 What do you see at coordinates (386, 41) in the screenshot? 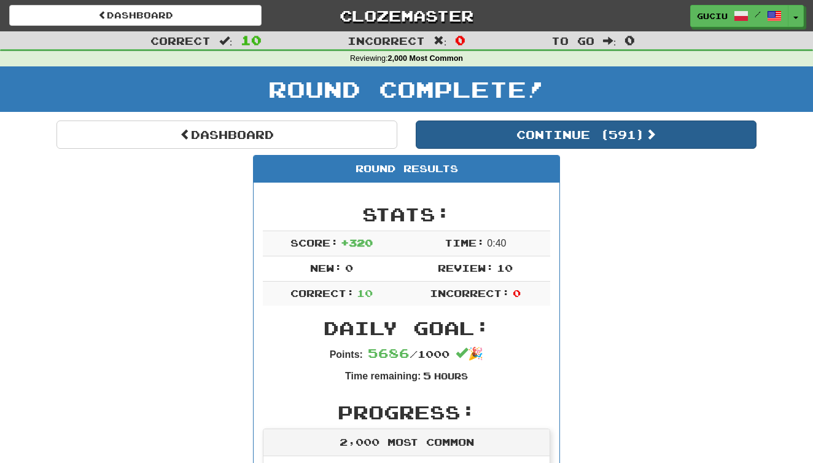
I see `span: Incorrect` at bounding box center [386, 41].